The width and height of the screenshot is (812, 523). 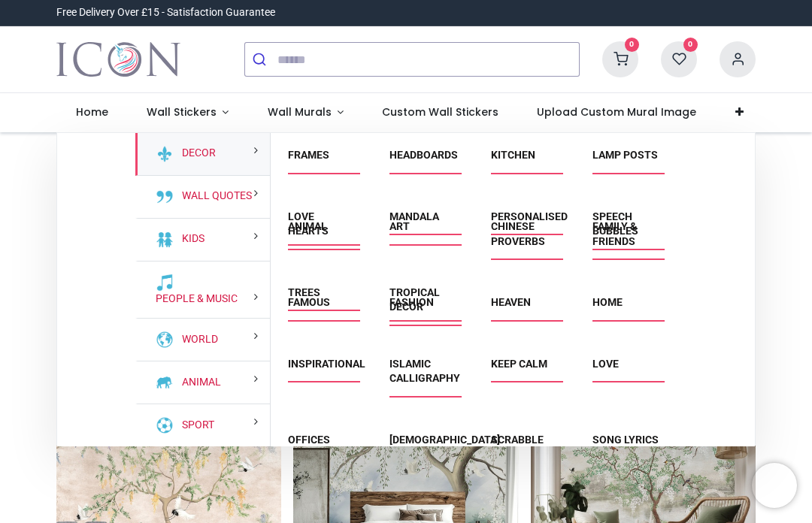 I want to click on a: Lamp Posts, so click(x=625, y=155).